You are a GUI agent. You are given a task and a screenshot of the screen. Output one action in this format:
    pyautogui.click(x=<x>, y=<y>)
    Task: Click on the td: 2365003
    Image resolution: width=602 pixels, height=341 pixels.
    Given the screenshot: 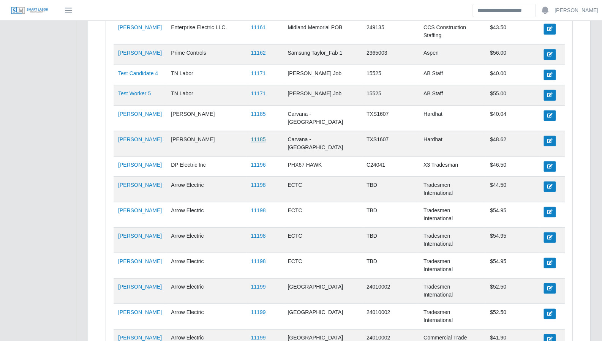 What is the action you would take?
    pyautogui.click(x=391, y=54)
    